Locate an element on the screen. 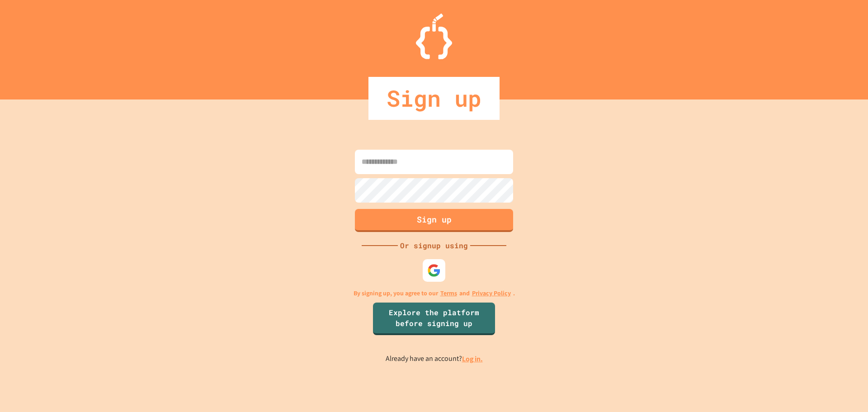 The height and width of the screenshot is (412, 868). p: Already have an account? is located at coordinates (434, 359).